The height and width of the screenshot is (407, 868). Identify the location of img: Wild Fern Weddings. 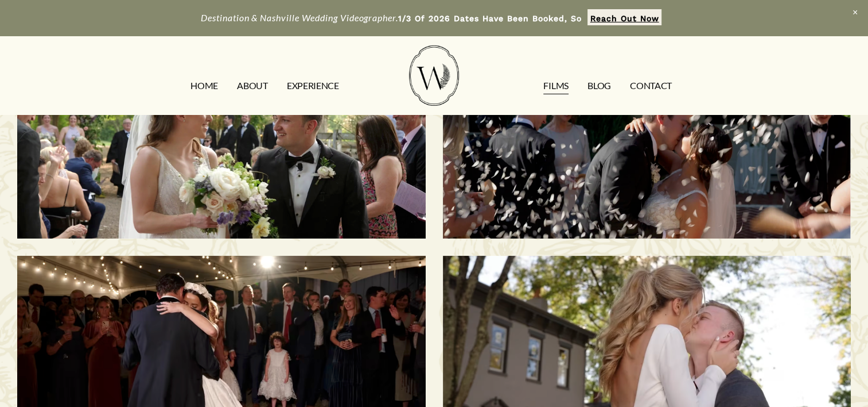
(434, 75).